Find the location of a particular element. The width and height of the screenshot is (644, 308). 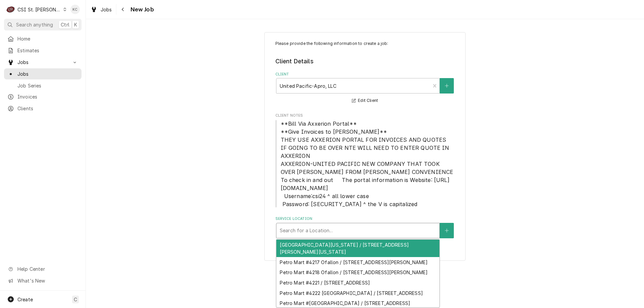

div: Service Location is located at coordinates (365, 227).